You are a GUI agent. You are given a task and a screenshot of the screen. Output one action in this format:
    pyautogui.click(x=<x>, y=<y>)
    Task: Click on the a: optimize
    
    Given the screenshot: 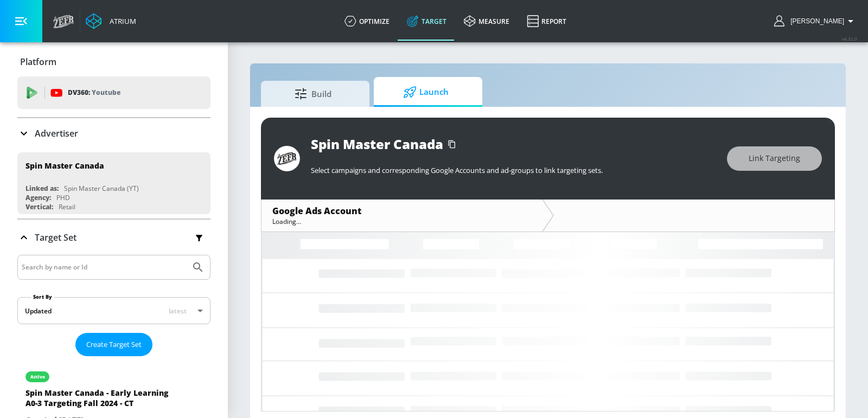 What is the action you would take?
    pyautogui.click(x=367, y=21)
    